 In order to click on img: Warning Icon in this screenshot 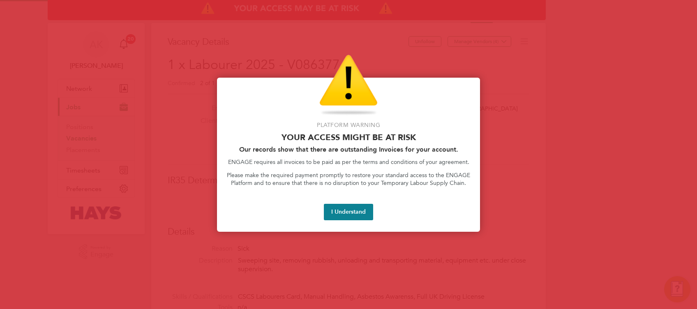, I will do `click(349, 86)`.